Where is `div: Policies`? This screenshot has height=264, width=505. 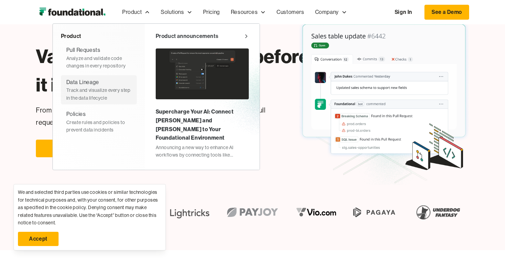 div: Policies is located at coordinates (76, 114).